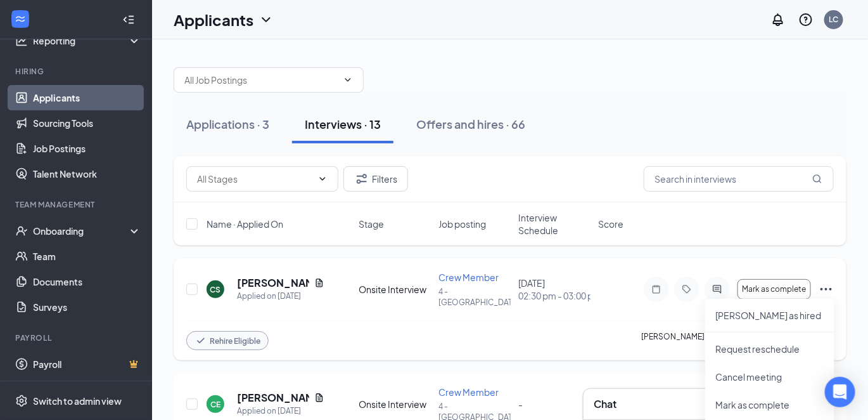  Describe the element at coordinates (235, 340) in the screenshot. I see `span: Rehire Eligible` at that location.